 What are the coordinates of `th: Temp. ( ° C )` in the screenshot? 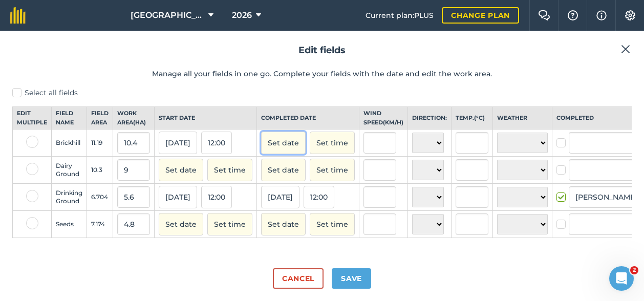 It's located at (472, 118).